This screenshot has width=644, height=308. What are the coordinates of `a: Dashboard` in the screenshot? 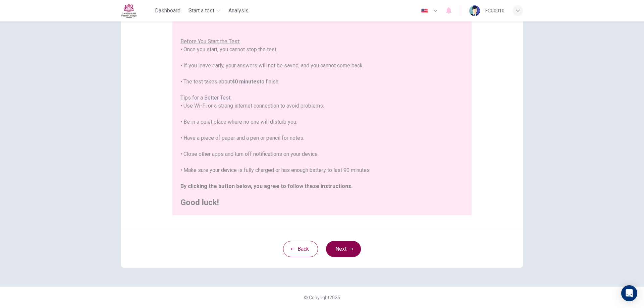 It's located at (167, 11).